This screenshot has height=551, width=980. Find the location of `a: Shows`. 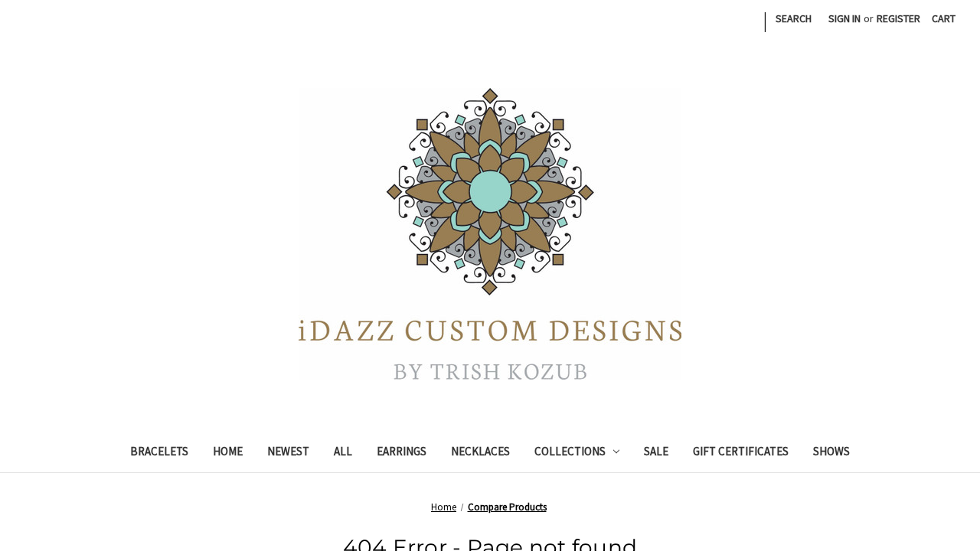

a: Shows is located at coordinates (832, 453).